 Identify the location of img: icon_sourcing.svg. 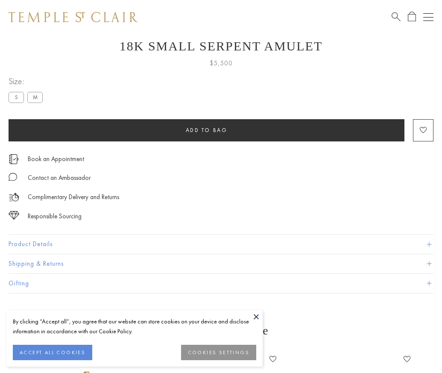
(14, 215).